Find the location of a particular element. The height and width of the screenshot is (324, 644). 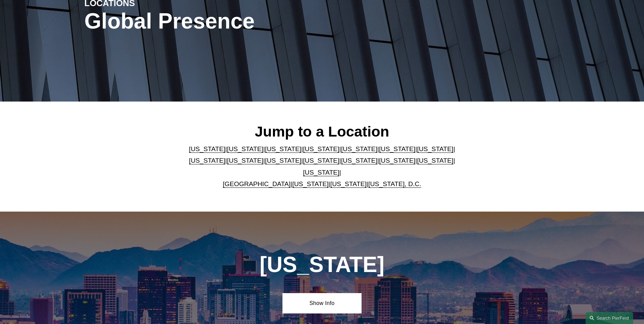

h2: Jump to a Location is located at coordinates (322, 132).